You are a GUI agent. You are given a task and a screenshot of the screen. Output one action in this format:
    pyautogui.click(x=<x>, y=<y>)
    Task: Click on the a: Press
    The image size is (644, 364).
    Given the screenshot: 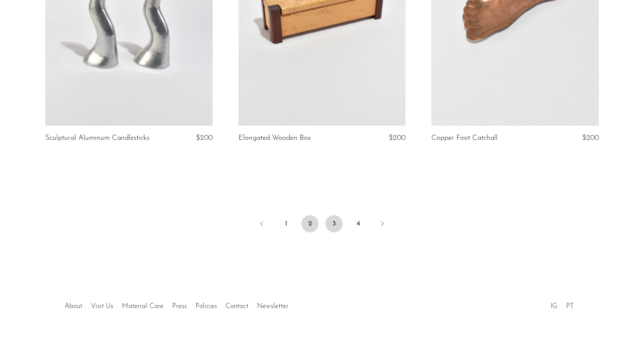 What is the action you would take?
    pyautogui.click(x=179, y=306)
    